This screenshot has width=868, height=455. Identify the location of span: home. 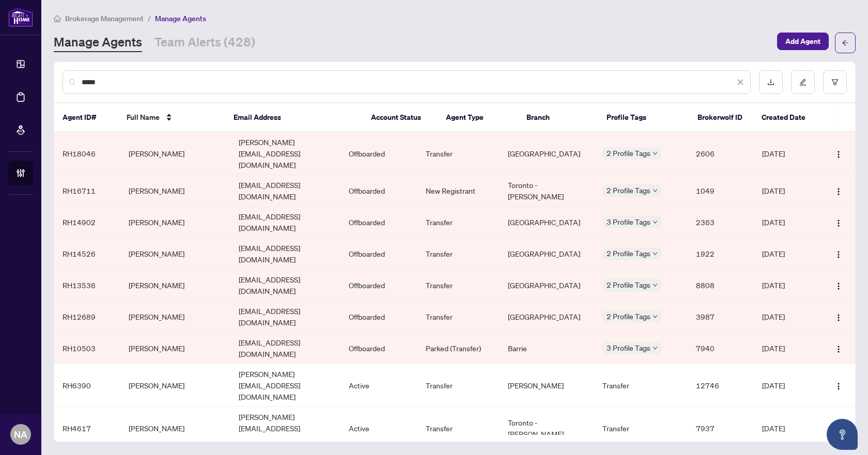
(57, 19).